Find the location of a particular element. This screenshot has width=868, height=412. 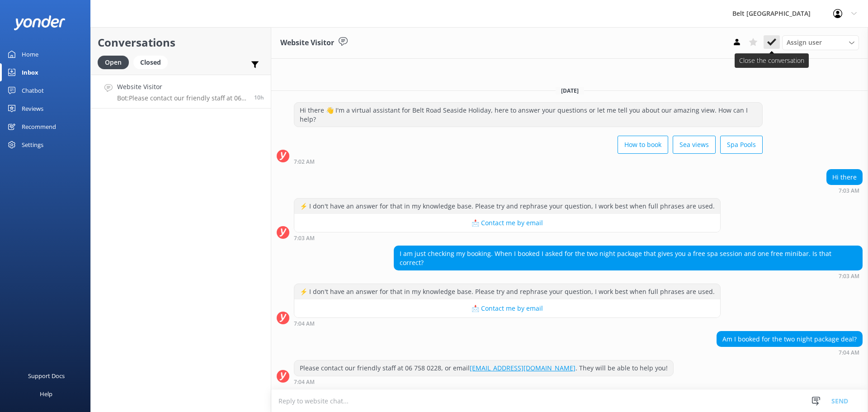

button: Sea views is located at coordinates (694, 145).